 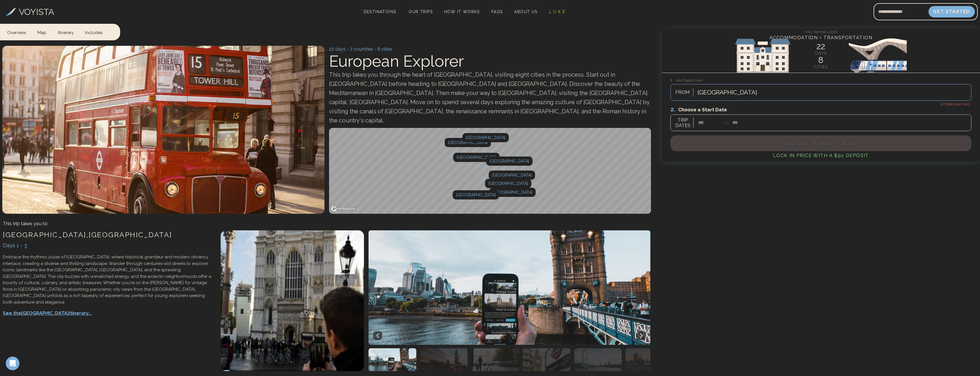 I want to click on a: Overview, so click(x=19, y=31).